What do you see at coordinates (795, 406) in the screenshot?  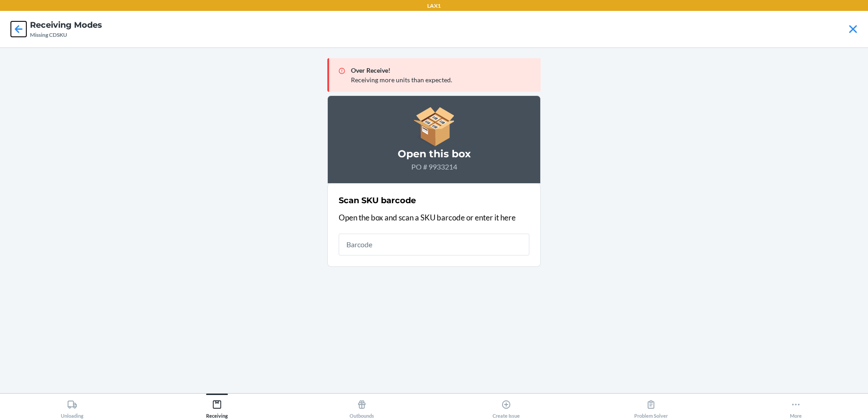 I see `button: More` at bounding box center [795, 406].